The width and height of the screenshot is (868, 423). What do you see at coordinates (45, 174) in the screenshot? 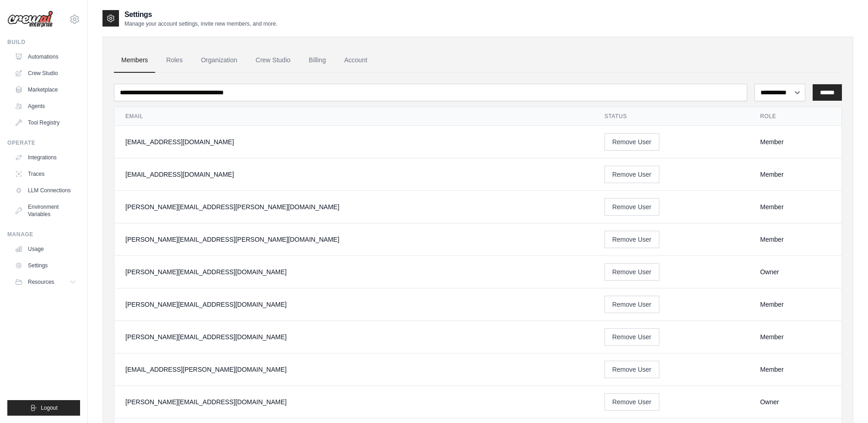
I see `a: Traces` at bounding box center [45, 174].